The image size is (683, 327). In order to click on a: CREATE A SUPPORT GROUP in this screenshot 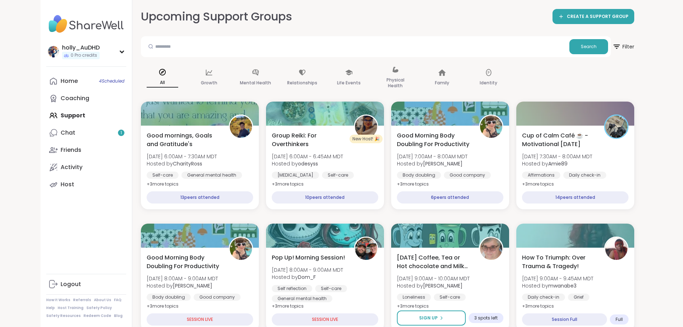, I will do `click(594, 17)`.